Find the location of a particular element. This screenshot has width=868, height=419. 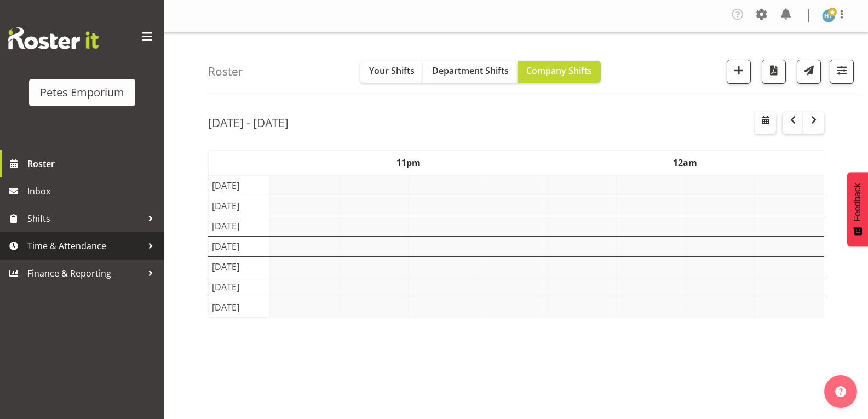

button: Company Shifts is located at coordinates (560, 72).